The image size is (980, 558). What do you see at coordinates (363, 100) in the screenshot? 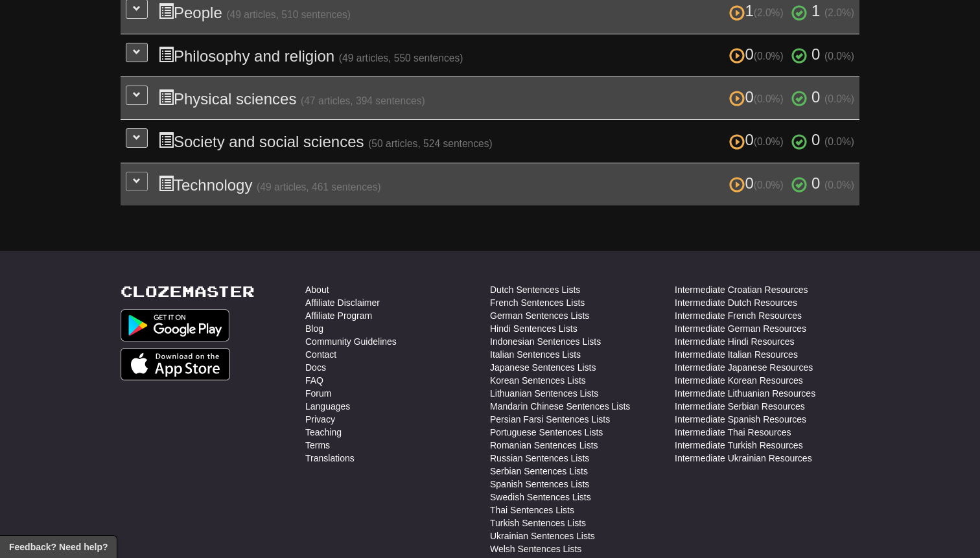
I see `small: (47 articles, 394 sentences)` at bounding box center [363, 100].